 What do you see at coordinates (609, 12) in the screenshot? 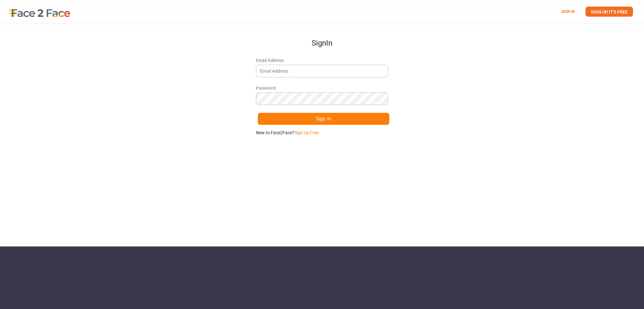
I see `a: SIGN UP, IT'S FREE` at bounding box center [609, 12].